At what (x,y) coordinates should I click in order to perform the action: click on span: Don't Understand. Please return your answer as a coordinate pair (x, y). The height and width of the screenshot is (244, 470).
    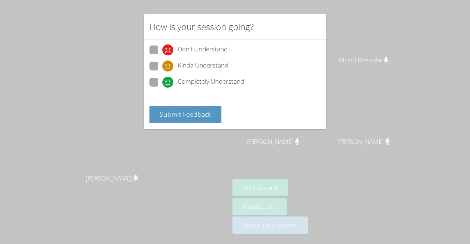
    Looking at the image, I should click on (203, 50).